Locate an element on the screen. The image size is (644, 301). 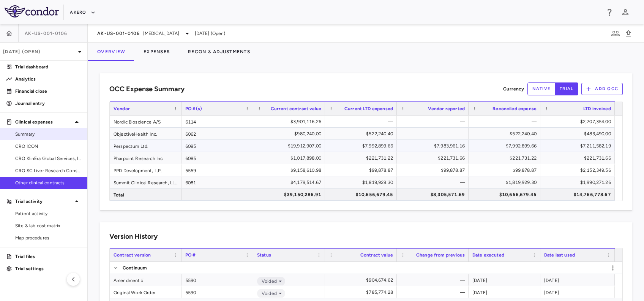
span: PO # is located at coordinates (190, 255).